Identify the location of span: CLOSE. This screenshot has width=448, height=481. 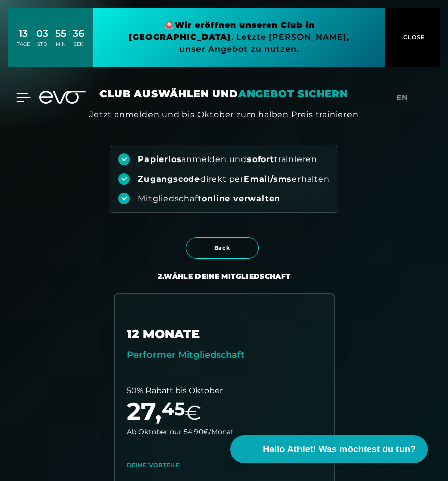
(412, 37).